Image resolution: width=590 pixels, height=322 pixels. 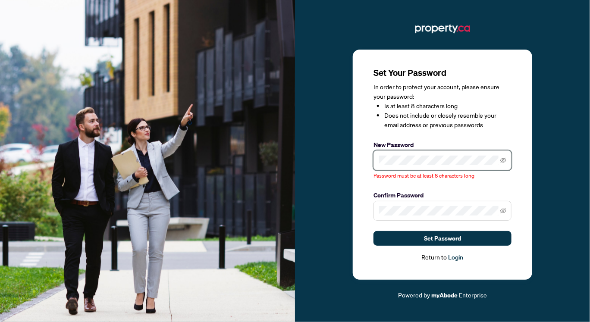 What do you see at coordinates (443, 257) in the screenshot?
I see `div: Return to` at bounding box center [443, 257].